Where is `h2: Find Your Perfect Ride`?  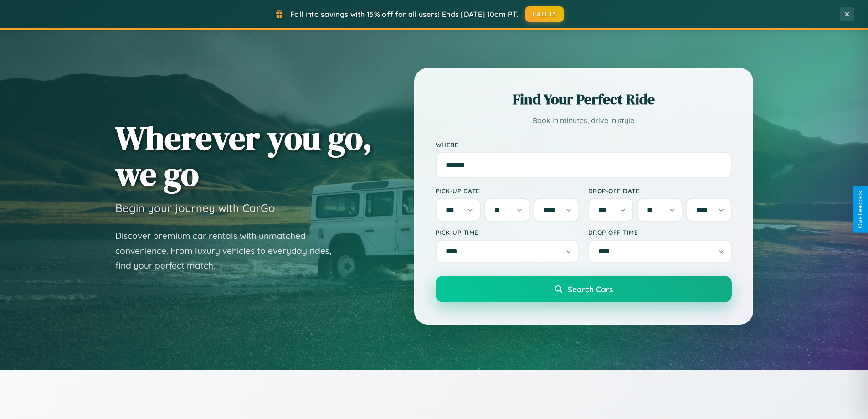
h2: Find Your Perfect Ride is located at coordinates (584, 100).